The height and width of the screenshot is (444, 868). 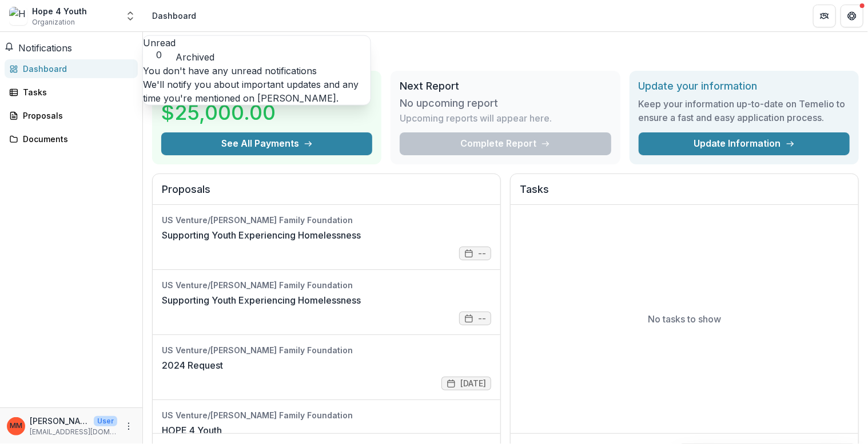 I want to click on img: Hope 4 Youth, so click(x=19, y=16).